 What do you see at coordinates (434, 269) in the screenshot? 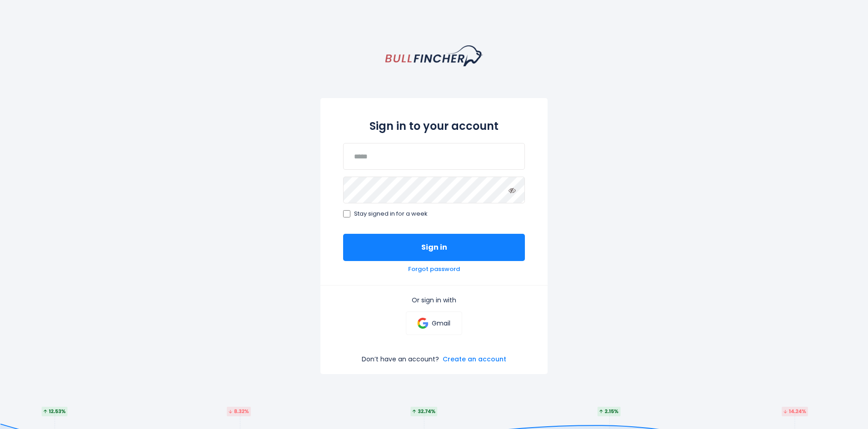
I see `a: Forgot password` at bounding box center [434, 269].